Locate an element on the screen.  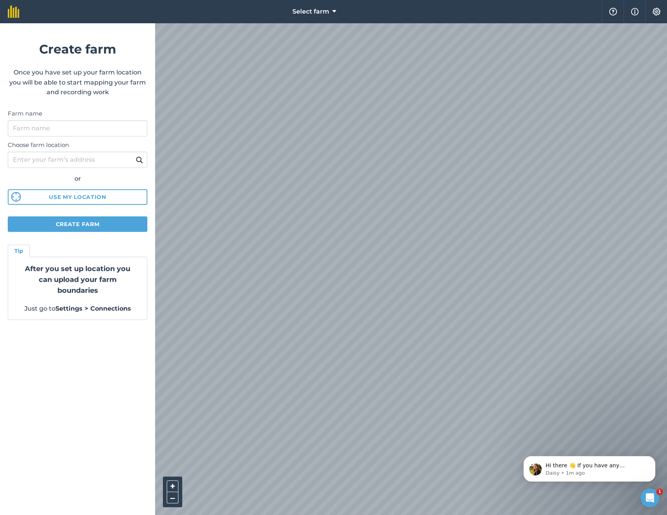
button: Create farm is located at coordinates (78, 224).